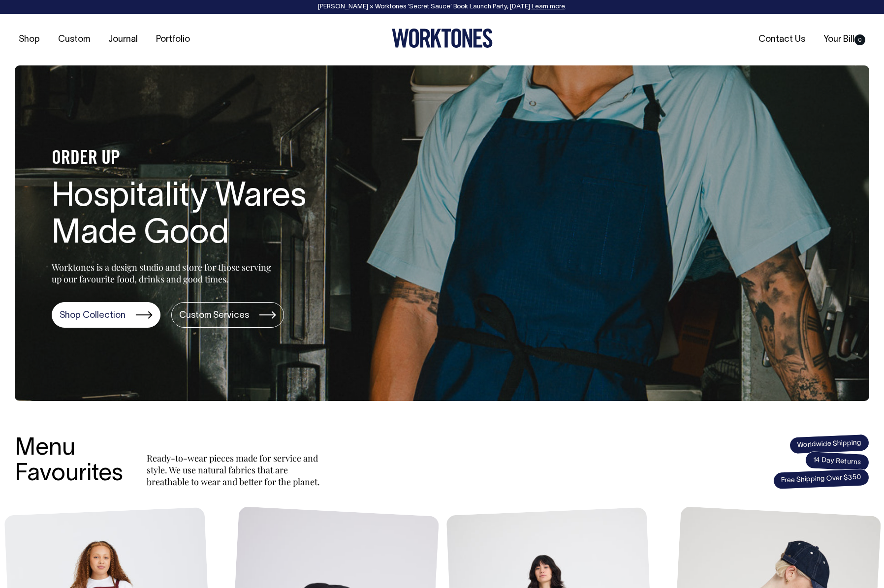  What do you see at coordinates (235, 470) in the screenshot?
I see `p: Ready-to-wear pieces made for service and style. We use natural fabrics that are breathable to we...` at bounding box center [235, 470].